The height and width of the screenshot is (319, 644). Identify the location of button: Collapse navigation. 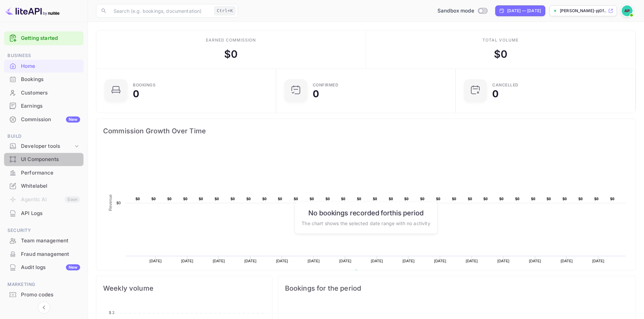
(44, 307).